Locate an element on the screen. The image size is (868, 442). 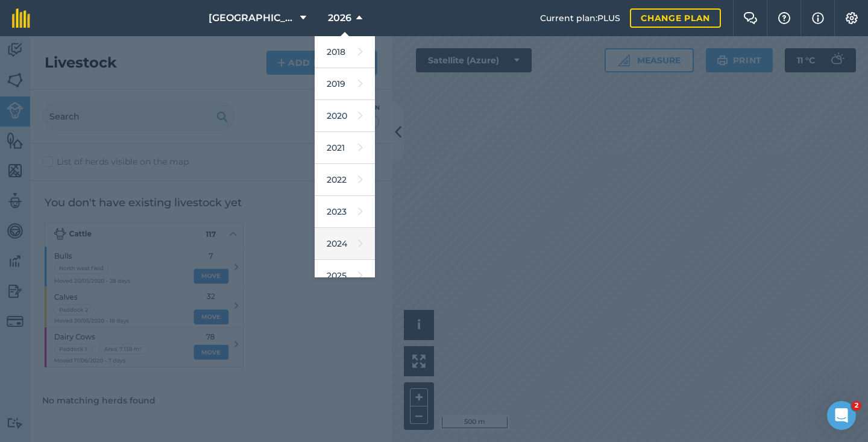
a: 2019 is located at coordinates (345, 84).